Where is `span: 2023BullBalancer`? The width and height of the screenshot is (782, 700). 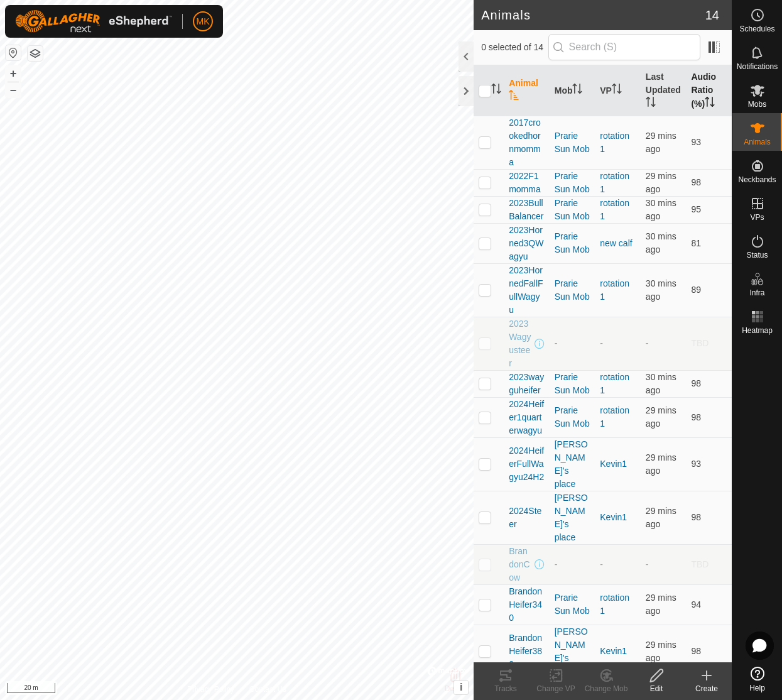
span: 2023BullBalancer is located at coordinates (526, 210).